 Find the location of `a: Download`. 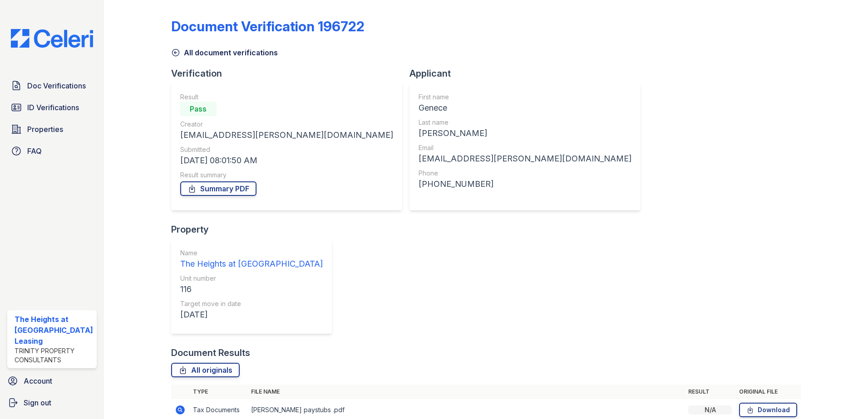

a: Download is located at coordinates (768, 410).